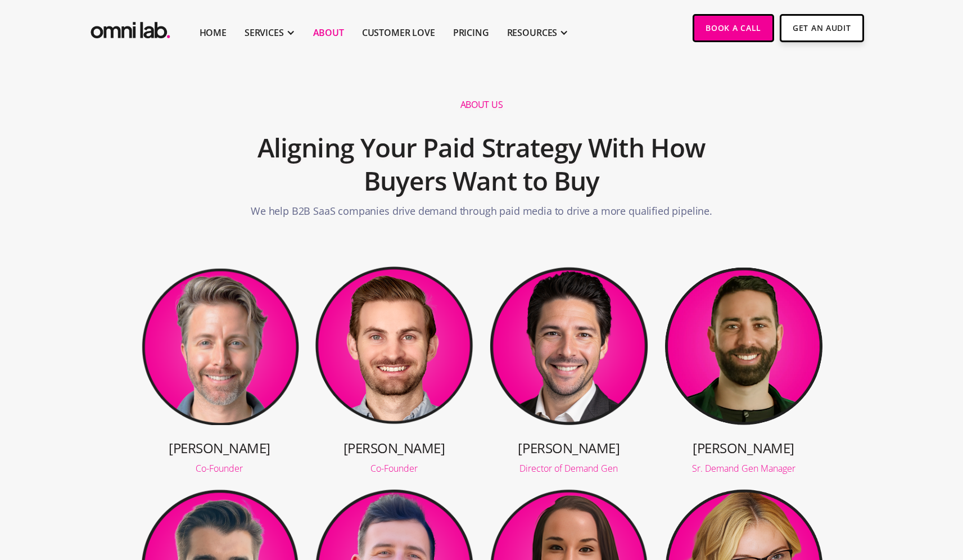 The width and height of the screenshot is (963, 560). What do you see at coordinates (264, 33) in the screenshot?
I see `div: SERVICES` at bounding box center [264, 33].